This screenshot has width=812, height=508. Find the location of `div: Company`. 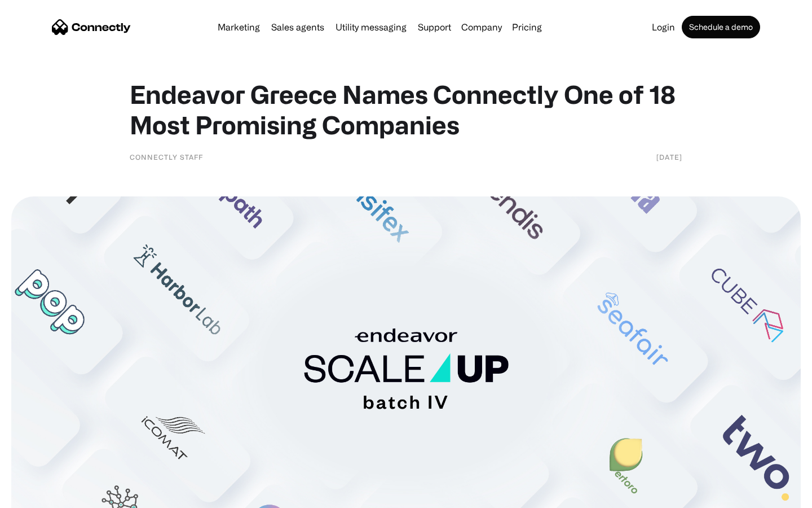

div: Company is located at coordinates (482, 27).